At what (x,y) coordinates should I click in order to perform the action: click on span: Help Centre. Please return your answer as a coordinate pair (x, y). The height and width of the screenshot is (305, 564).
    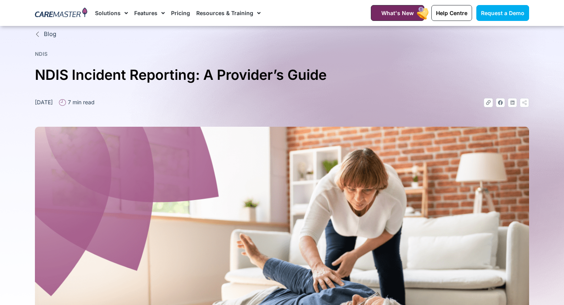
    Looking at the image, I should click on (452, 13).